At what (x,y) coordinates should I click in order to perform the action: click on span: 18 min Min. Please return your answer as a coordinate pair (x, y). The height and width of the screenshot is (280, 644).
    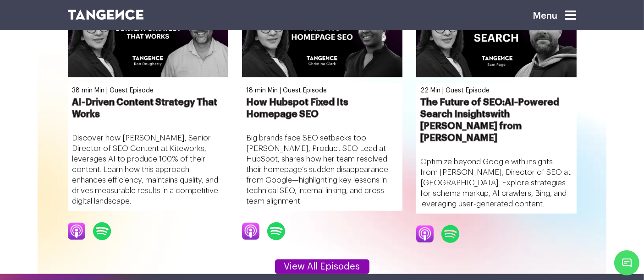
    Looking at the image, I should click on (262, 91).